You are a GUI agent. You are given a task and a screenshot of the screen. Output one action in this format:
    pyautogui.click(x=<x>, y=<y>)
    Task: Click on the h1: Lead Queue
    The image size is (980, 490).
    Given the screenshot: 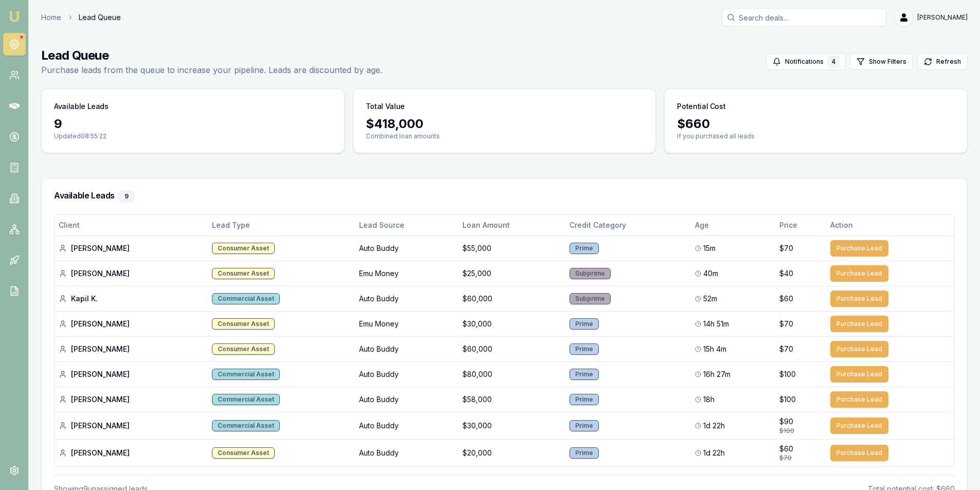 What is the action you would take?
    pyautogui.click(x=211, y=55)
    